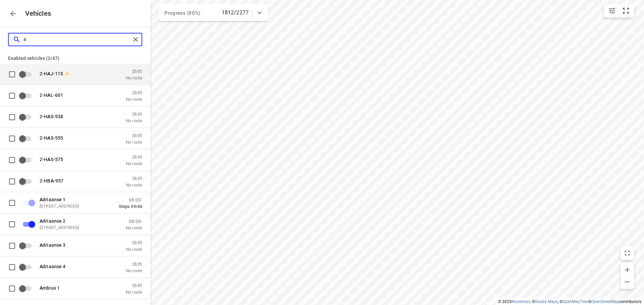  I want to click on span: driaanse 3, so click(53, 245).